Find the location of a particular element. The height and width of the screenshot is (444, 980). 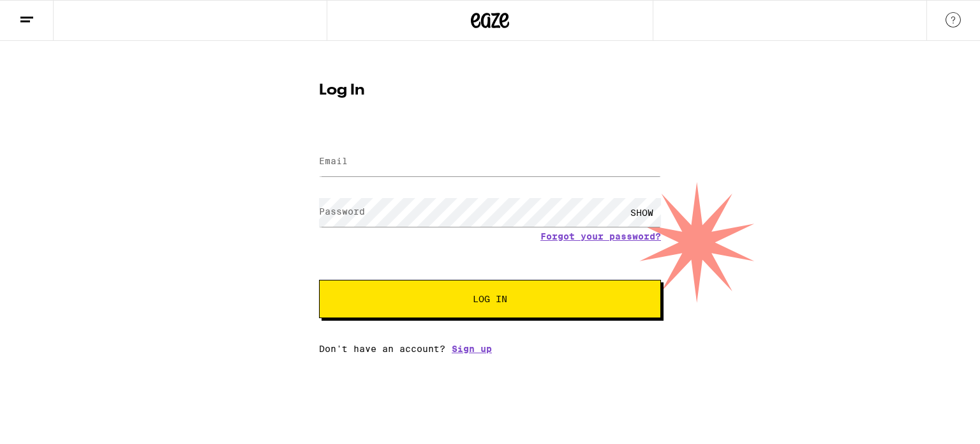

a: Sign up is located at coordinates (471, 349).